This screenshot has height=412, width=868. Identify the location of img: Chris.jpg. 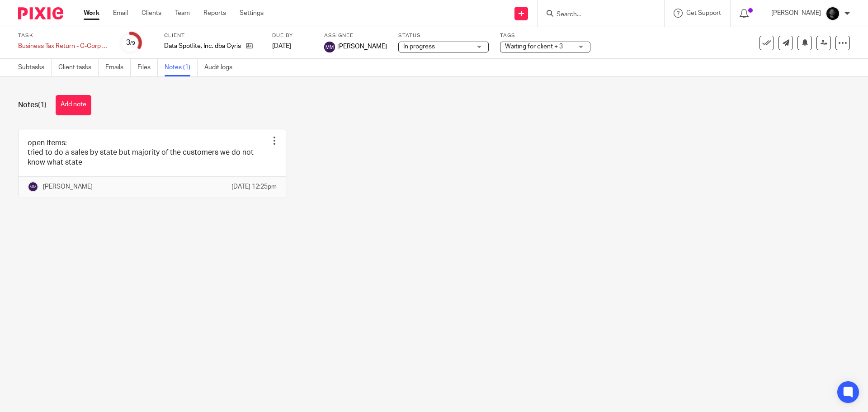
(833, 14).